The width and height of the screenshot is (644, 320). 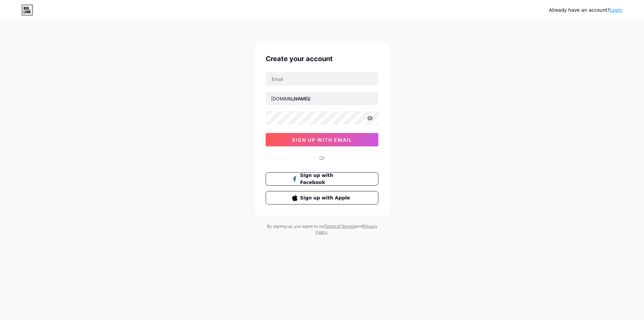 I want to click on div: Create your account, so click(x=322, y=59).